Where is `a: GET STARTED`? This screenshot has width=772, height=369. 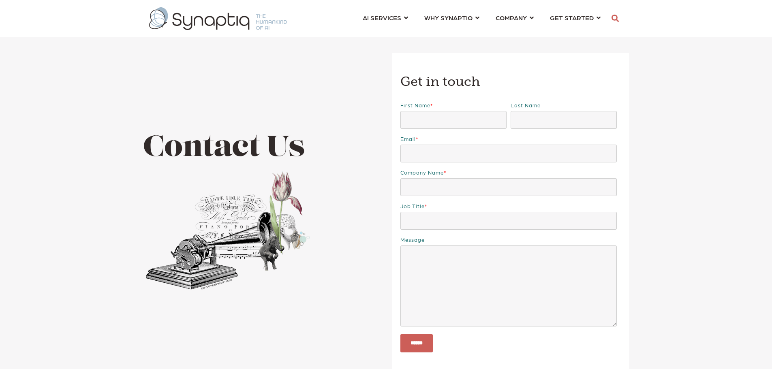 a: GET STARTED is located at coordinates (575, 17).